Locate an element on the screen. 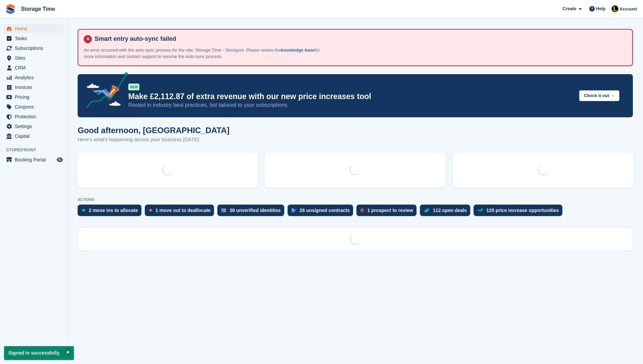 The image size is (643, 364). img: move_ins_to_allocate_icon-fdf77a2bb77ea45bf5b3d319d69a93e2d87916cf1d5bf7949dd705db3b84f3ca.svg is located at coordinates (83, 211).